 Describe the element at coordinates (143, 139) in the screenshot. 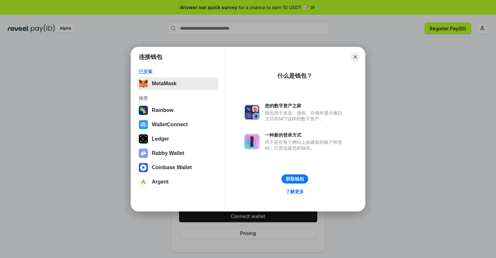

I see `img: svg+xml,%3Csvg%20xmlns%3D%22http%3A%2F%2Fwww.w3.org%2F2000%2Fsvg%22%20width%3D%2228%22%20height%3...` at that location.